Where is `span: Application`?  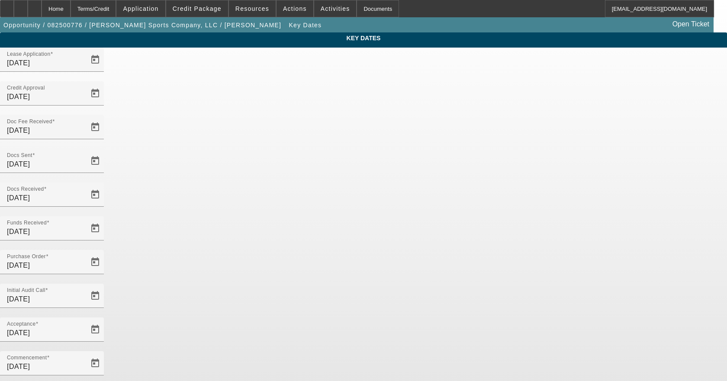
span: Application is located at coordinates (141, 9).